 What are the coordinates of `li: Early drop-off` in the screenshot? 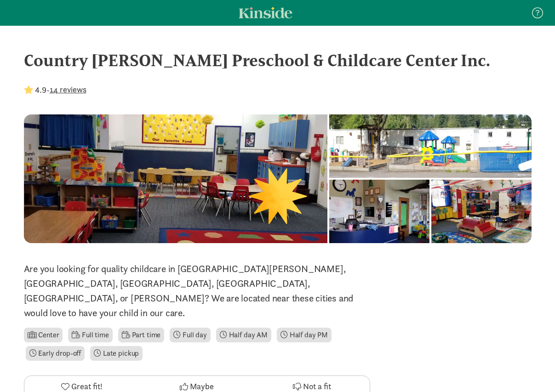 It's located at (55, 354).